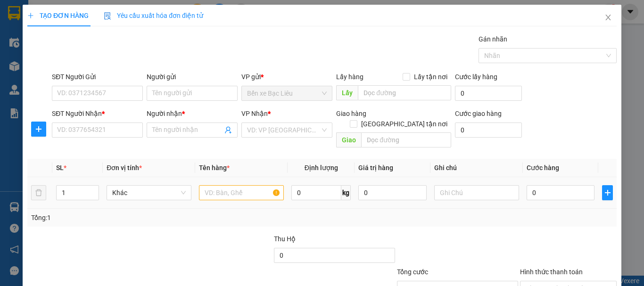 The width and height of the screenshot is (644, 286). Describe the element at coordinates (149, 193) in the screenshot. I see `span: Khác` at that location.